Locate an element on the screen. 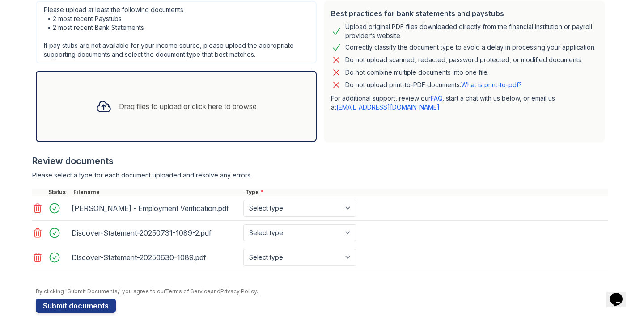 The width and height of the screenshot is (644, 316). div: Status is located at coordinates (59, 192).